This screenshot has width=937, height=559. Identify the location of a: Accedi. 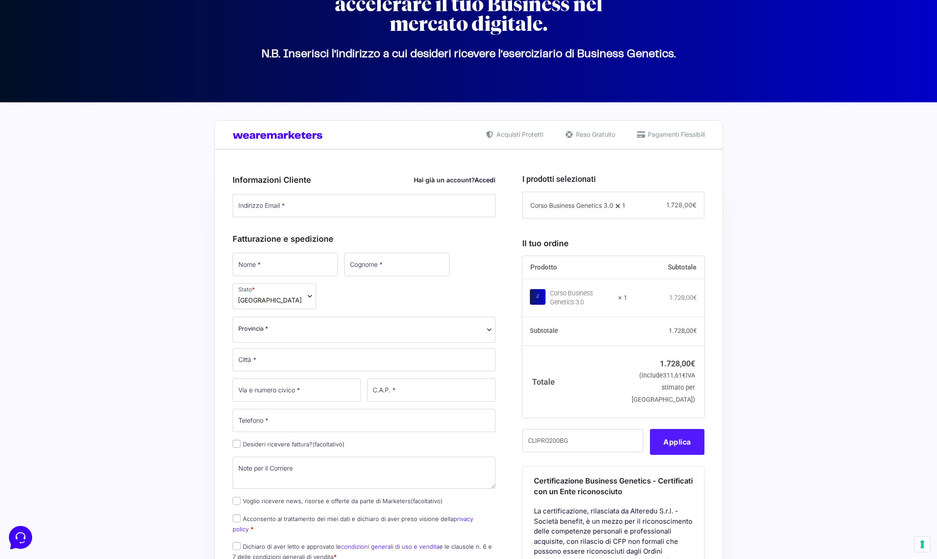
(485, 180).